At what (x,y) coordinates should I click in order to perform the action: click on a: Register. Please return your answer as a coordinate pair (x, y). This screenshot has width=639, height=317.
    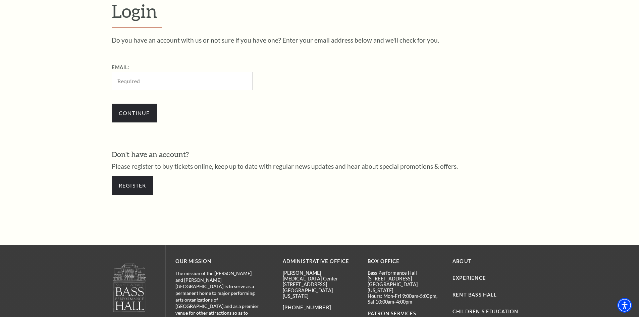
    Looking at the image, I should click on (132, 185).